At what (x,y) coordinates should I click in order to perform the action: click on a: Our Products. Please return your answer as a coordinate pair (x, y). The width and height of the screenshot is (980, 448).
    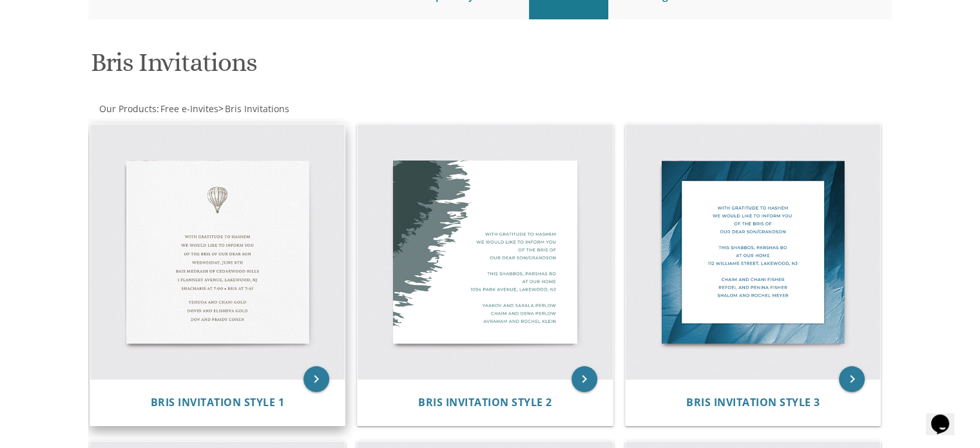
    Looking at the image, I should click on (127, 108).